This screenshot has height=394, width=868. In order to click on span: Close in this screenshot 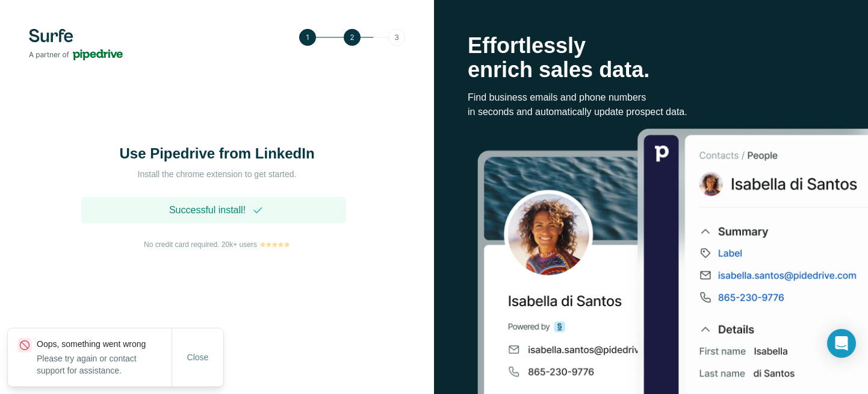, I will do `click(198, 357)`.